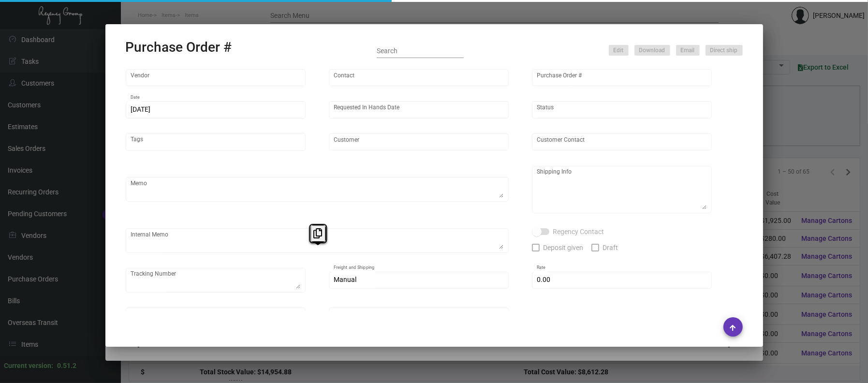  What do you see at coordinates (345, 280) in the screenshot?
I see `span: Manual` at bounding box center [345, 280].